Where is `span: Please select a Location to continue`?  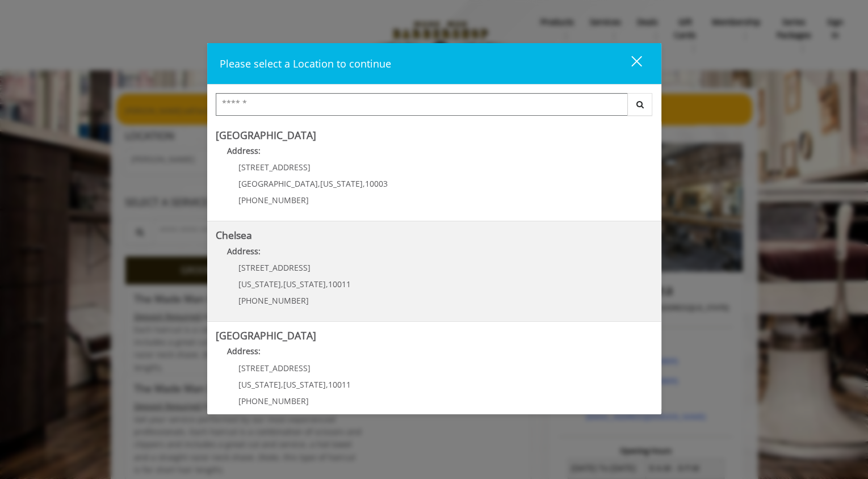 span: Please select a Location to continue is located at coordinates (305, 64).